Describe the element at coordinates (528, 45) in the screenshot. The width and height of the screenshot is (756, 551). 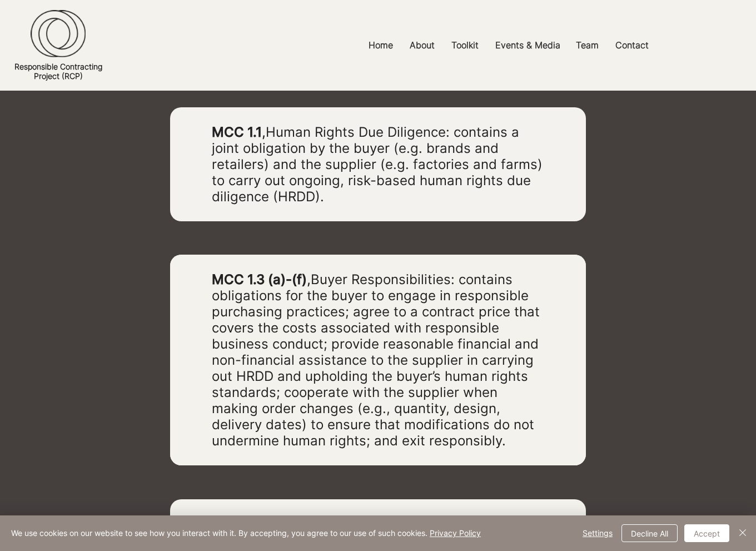
I see `p: Events & Media` at that location.